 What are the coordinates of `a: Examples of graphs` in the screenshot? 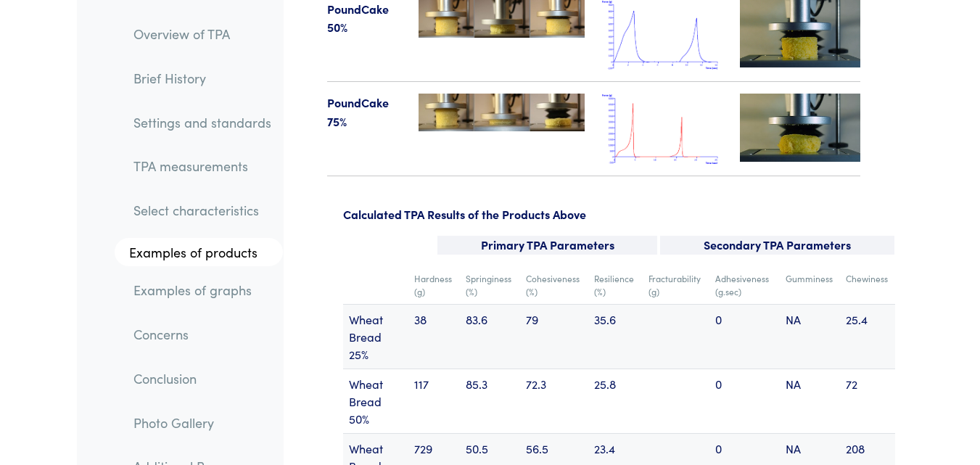 It's located at (202, 290).